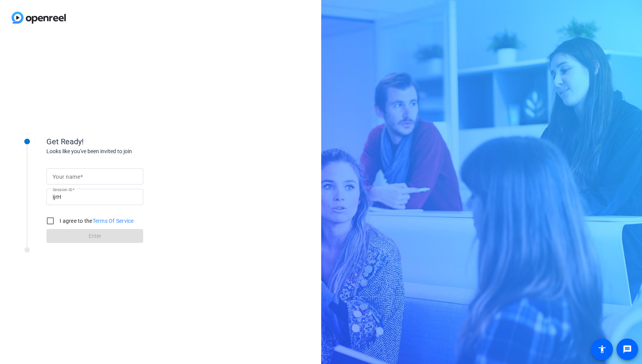 The height and width of the screenshot is (364, 642). What do you see at coordinates (66, 177) in the screenshot?
I see `mat-label: Your name` at bounding box center [66, 177].